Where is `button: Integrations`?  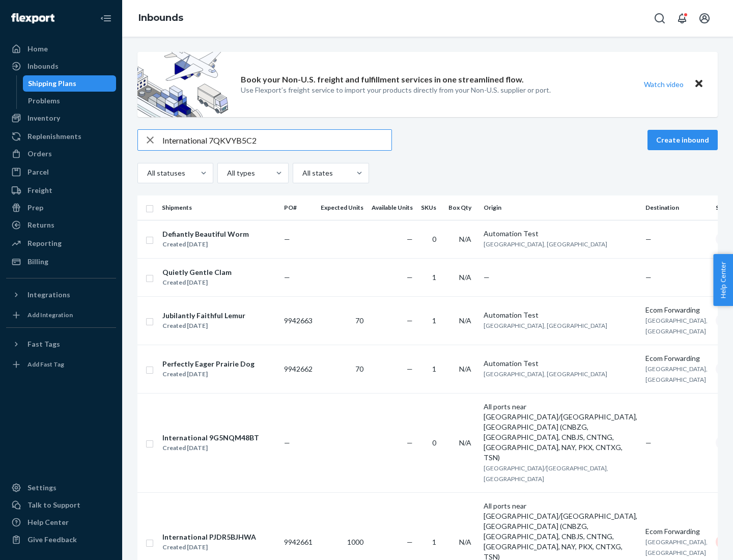
button: Integrations is located at coordinates (61, 295).